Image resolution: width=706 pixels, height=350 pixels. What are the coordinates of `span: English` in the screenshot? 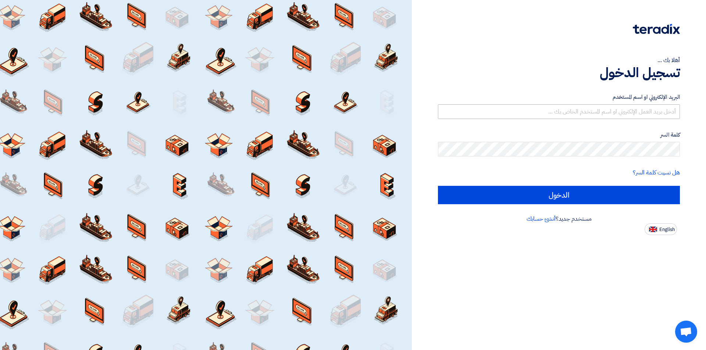 It's located at (667, 230).